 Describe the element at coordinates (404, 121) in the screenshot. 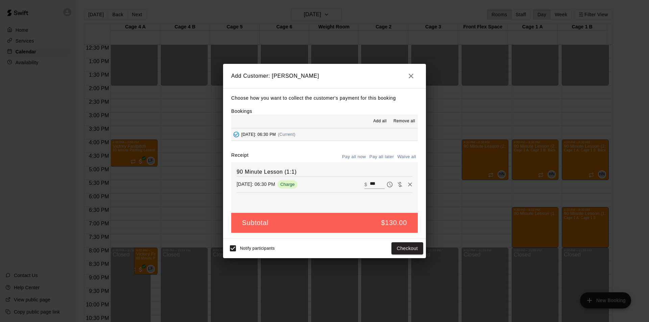

I see `span: Remove all` at that location.